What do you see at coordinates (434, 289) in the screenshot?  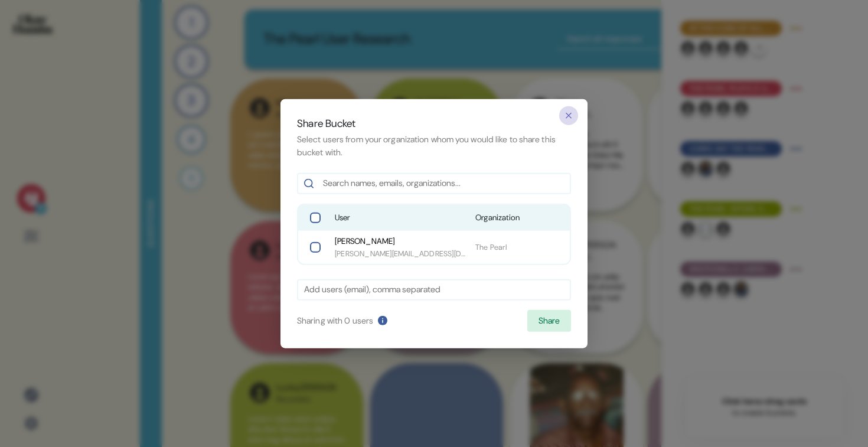 I see `input: Add users (email), comma separated` at bounding box center [434, 289].